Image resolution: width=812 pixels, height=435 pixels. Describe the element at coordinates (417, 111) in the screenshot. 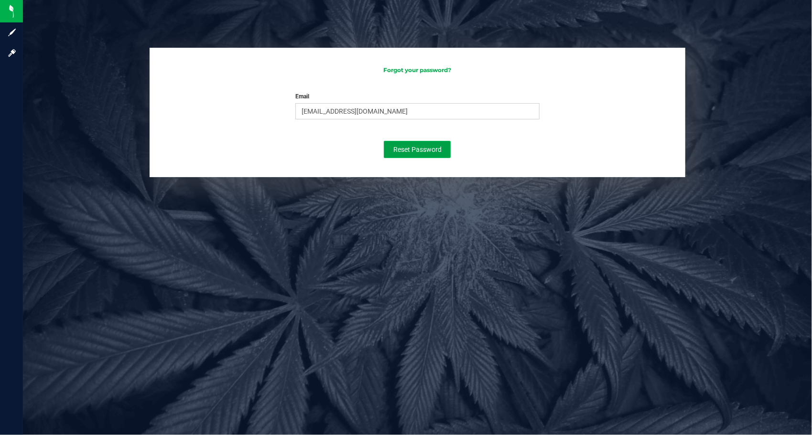

I see `input: Email` at that location.